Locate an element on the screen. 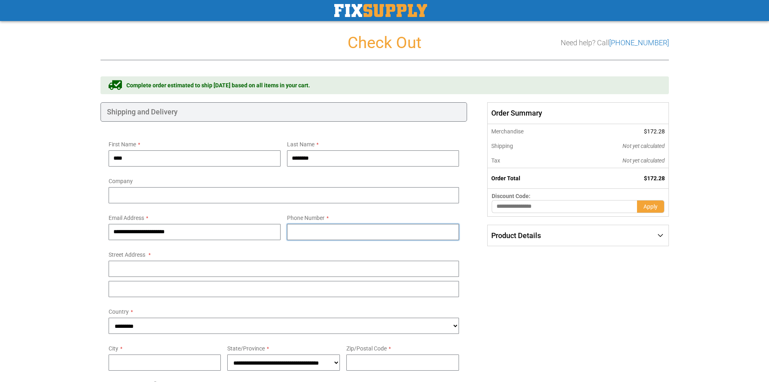 The image size is (769, 382). span: Apply is located at coordinates (650, 206).